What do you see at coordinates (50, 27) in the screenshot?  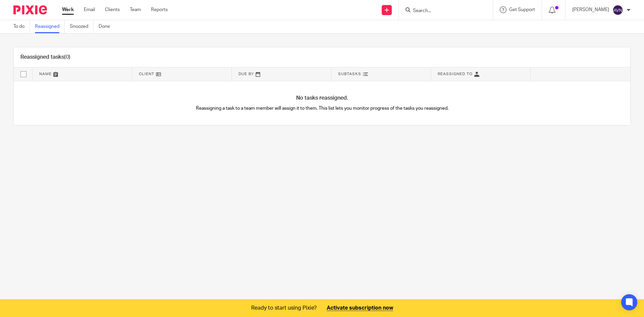 I see `a: Reassigned` at bounding box center [50, 27].